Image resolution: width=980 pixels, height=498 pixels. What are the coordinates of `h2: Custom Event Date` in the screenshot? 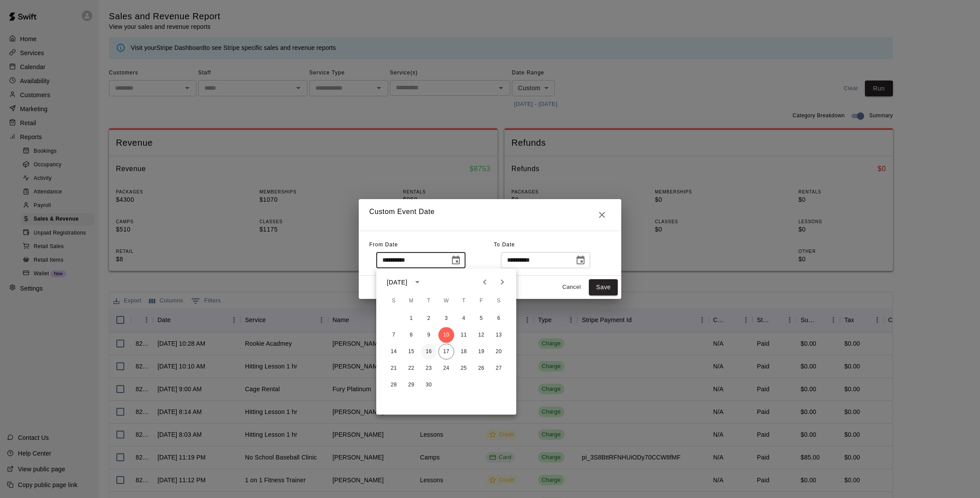 It's located at (490, 214).